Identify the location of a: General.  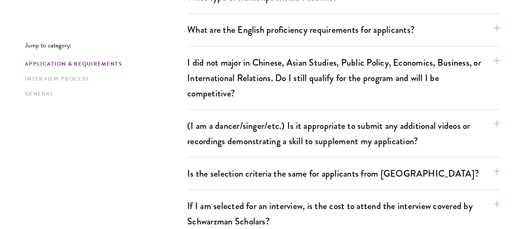
(103, 93).